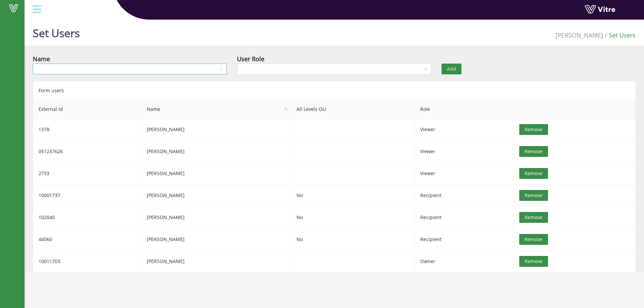 Image resolution: width=644 pixels, height=308 pixels. What do you see at coordinates (451, 69) in the screenshot?
I see `button: Add` at bounding box center [451, 69].